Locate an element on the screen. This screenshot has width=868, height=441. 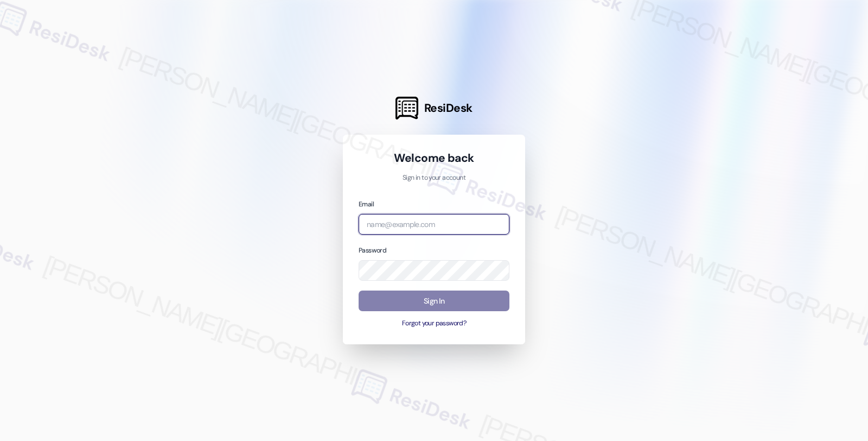
span: ResiDesk is located at coordinates (448, 108).